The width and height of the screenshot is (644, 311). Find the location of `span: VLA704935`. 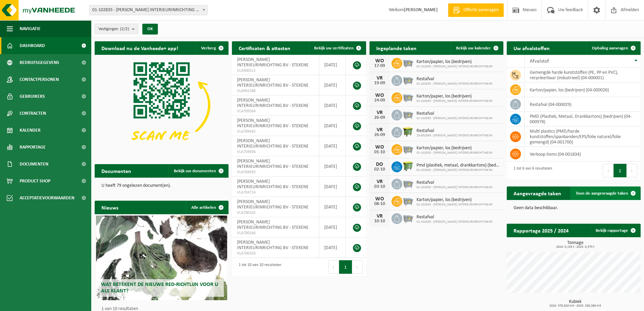

span: VLA704935 is located at coordinates (275, 172).